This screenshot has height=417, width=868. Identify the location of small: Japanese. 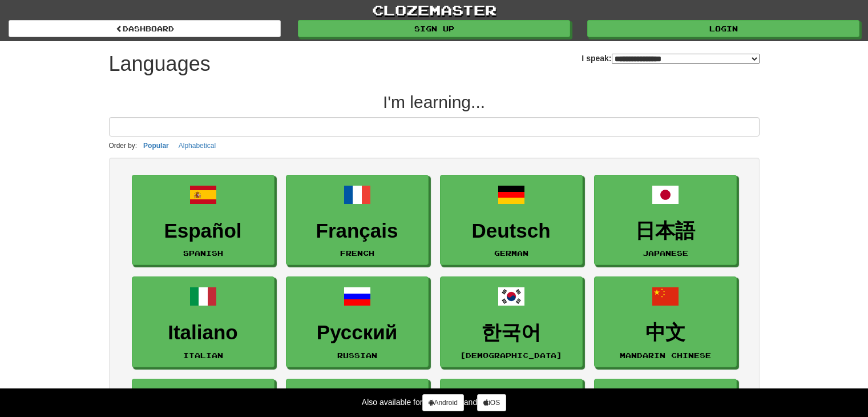
(666, 253).